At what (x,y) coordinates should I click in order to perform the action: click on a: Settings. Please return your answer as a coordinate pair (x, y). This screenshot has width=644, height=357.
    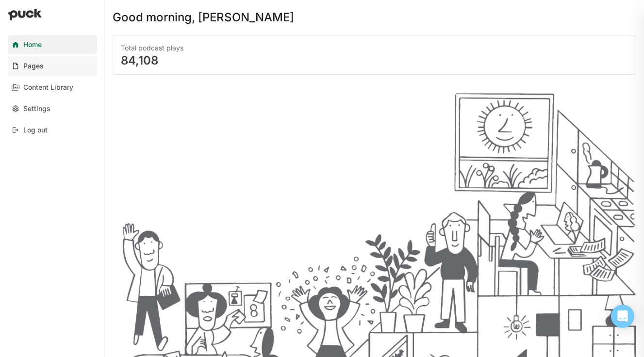
    Looking at the image, I should click on (52, 109).